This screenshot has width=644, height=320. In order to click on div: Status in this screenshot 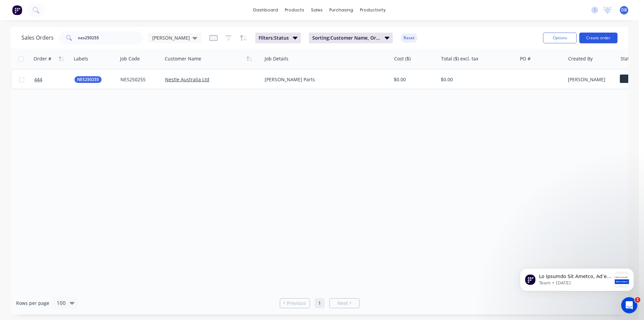, I will do `click(628, 59)`.